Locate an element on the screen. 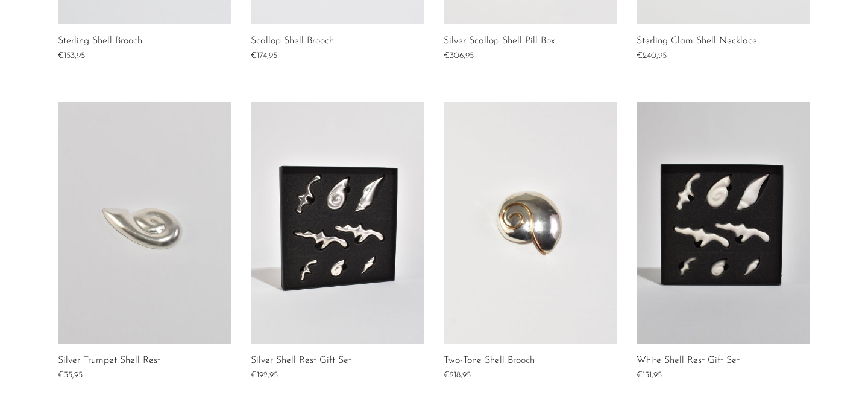  a: Two-Tone Shell Brooch is located at coordinates (489, 361).